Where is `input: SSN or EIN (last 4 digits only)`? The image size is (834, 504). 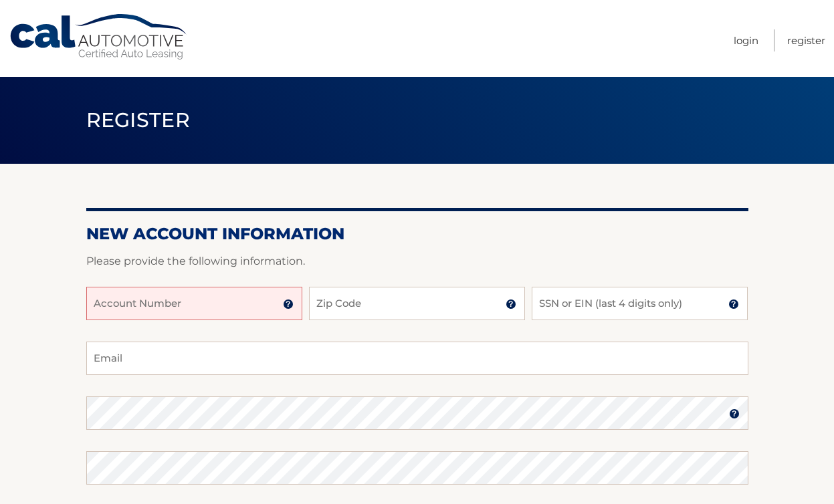 input: SSN or EIN (last 4 digits only) is located at coordinates (639, 303).